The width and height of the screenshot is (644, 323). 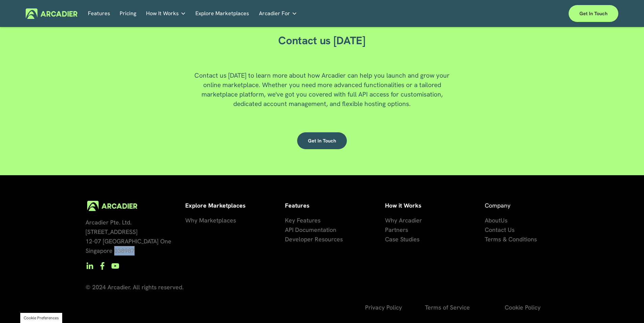 What do you see at coordinates (387, 230) in the screenshot?
I see `span: P` at bounding box center [387, 230].